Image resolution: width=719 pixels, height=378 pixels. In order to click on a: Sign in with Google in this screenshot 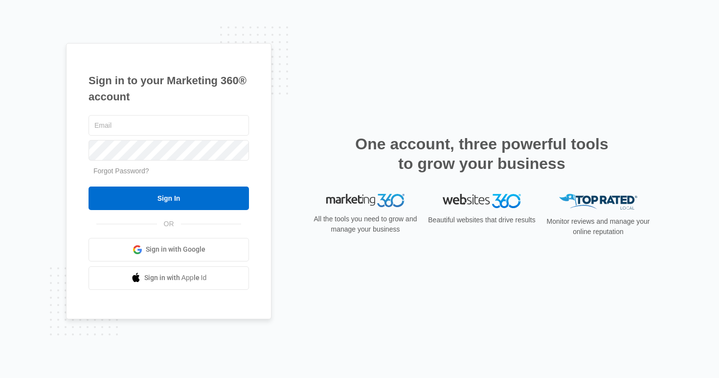, I will do `click(169, 249)`.